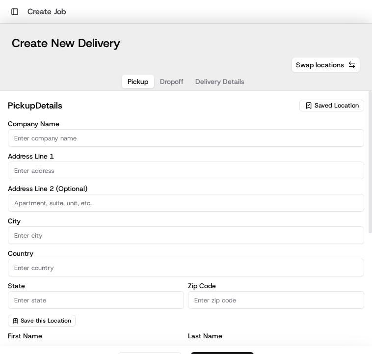  What do you see at coordinates (186, 124) in the screenshot?
I see `label: Company Name` at bounding box center [186, 124].